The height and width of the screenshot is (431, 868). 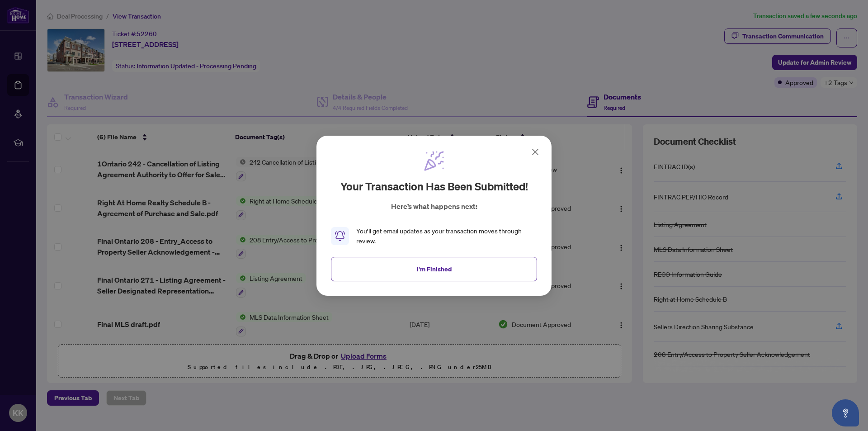 I want to click on button: I'm Finished, so click(x=434, y=269).